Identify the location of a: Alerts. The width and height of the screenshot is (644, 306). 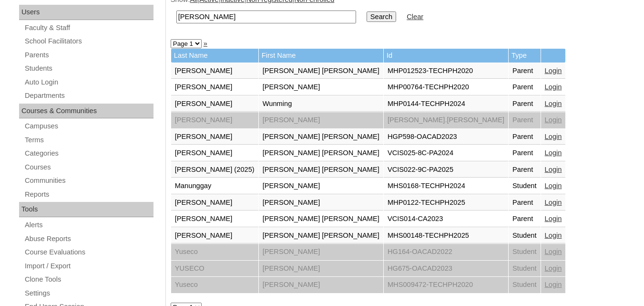
(89, 225).